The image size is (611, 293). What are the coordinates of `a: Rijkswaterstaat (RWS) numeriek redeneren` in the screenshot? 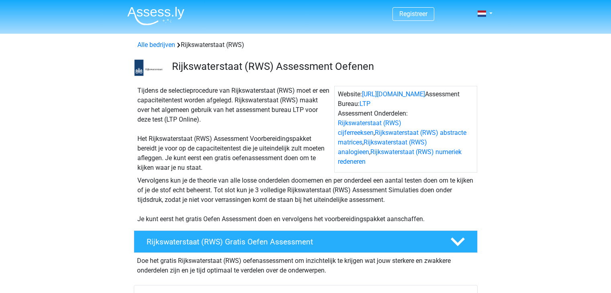 It's located at (399, 157).